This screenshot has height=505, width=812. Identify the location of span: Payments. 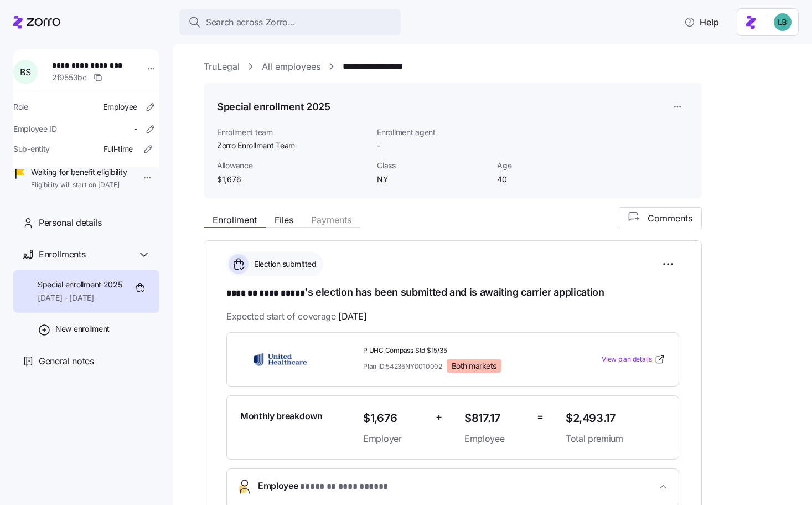
(331, 220).